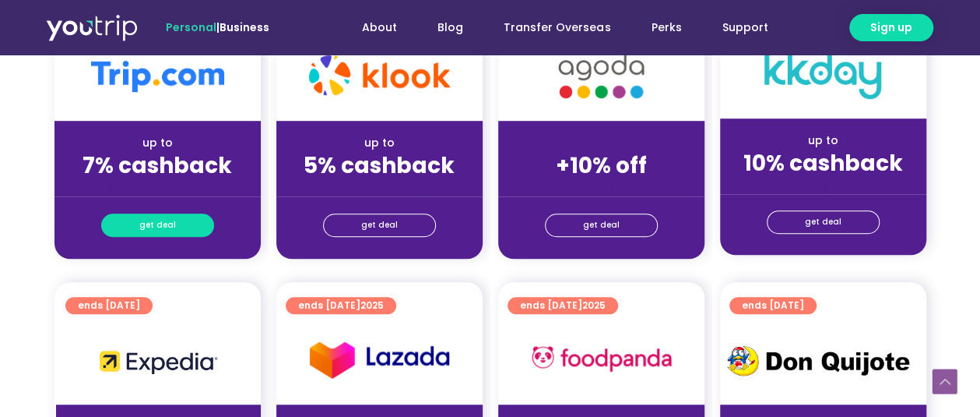 The height and width of the screenshot is (417, 980). Describe the element at coordinates (601, 165) in the screenshot. I see `strong: +10% off` at that location.